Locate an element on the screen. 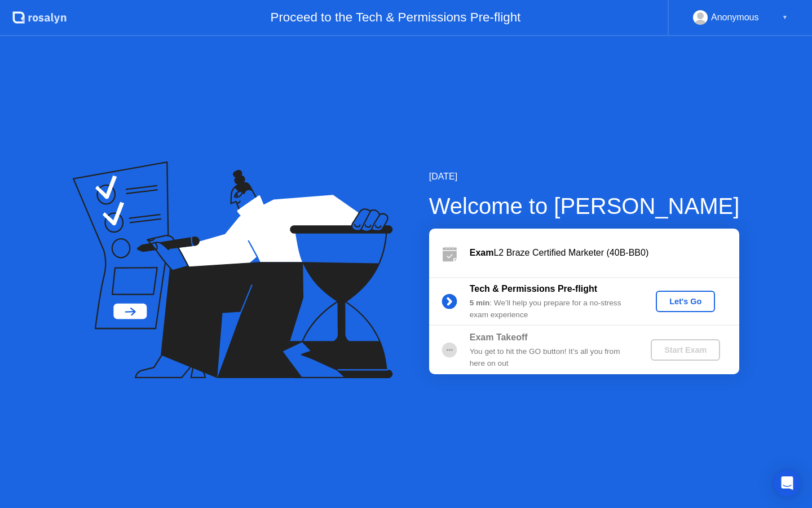  button: Start Exam is located at coordinates (685, 350).